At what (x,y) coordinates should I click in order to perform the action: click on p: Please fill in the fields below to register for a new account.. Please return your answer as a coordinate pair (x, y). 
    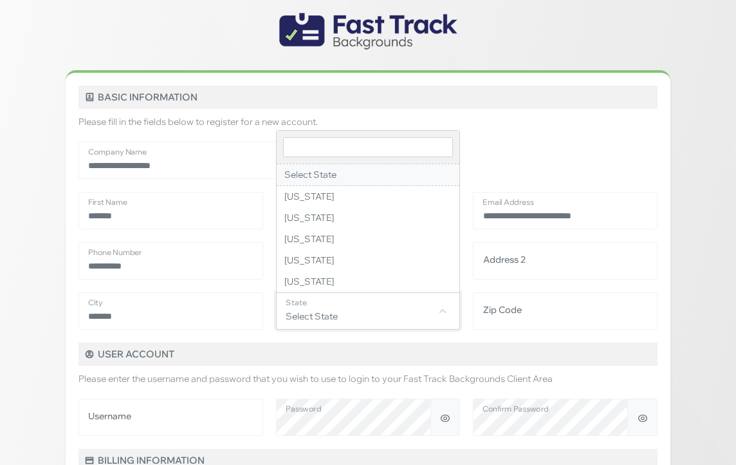
    Looking at the image, I should click on (368, 122).